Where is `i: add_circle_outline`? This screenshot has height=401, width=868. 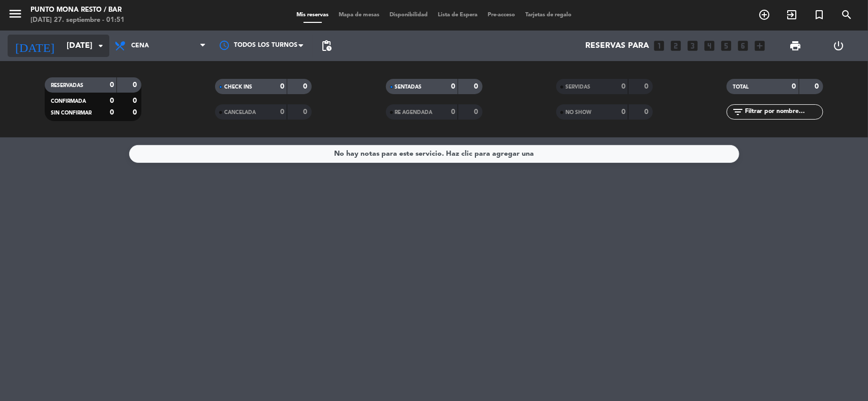 i: add_circle_outline is located at coordinates (764, 15).